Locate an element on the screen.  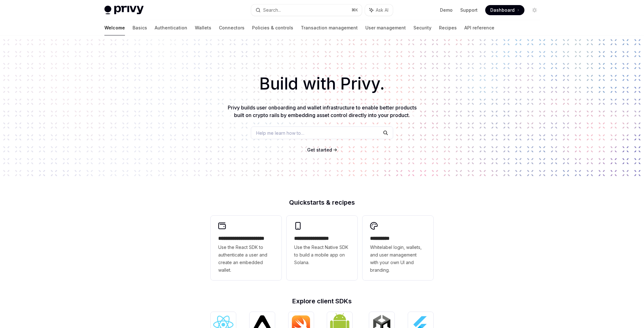
button: Toggle dark mode is located at coordinates (535, 10).